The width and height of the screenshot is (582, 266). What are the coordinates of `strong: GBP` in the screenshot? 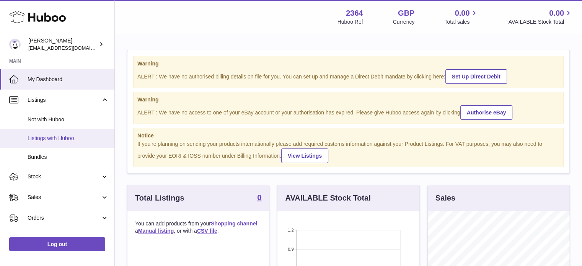 It's located at (406, 13).